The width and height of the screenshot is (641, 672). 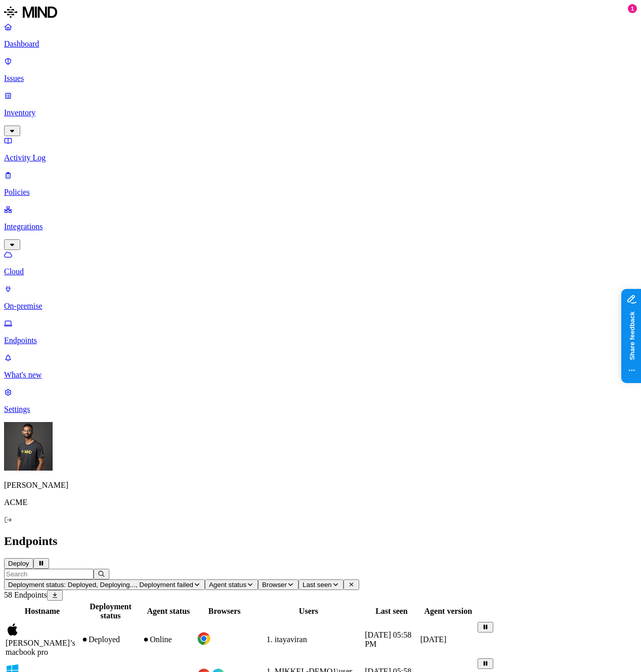 What do you see at coordinates (101, 584) in the screenshot?
I see `span: Deployment status: Deployed, Deploying..., Deployment failed` at bounding box center [101, 584].